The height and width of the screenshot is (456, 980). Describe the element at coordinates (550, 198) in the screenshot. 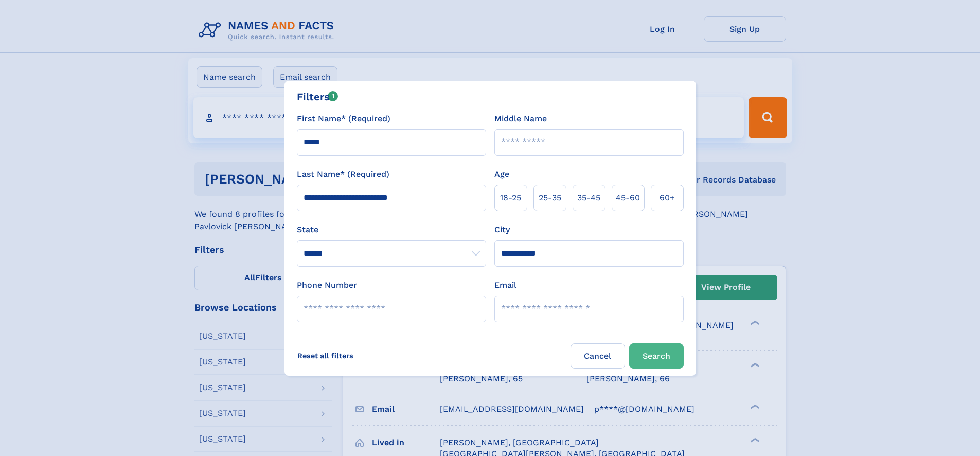

I see `span: 25‑35` at that location.